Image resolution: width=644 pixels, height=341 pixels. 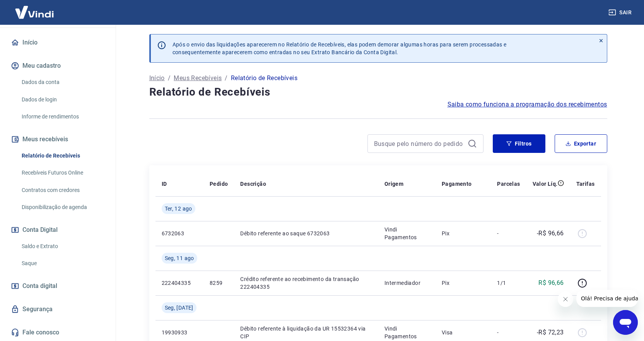 What do you see at coordinates (198, 78) in the screenshot?
I see `a: Meus Recebíveis` at bounding box center [198, 78].